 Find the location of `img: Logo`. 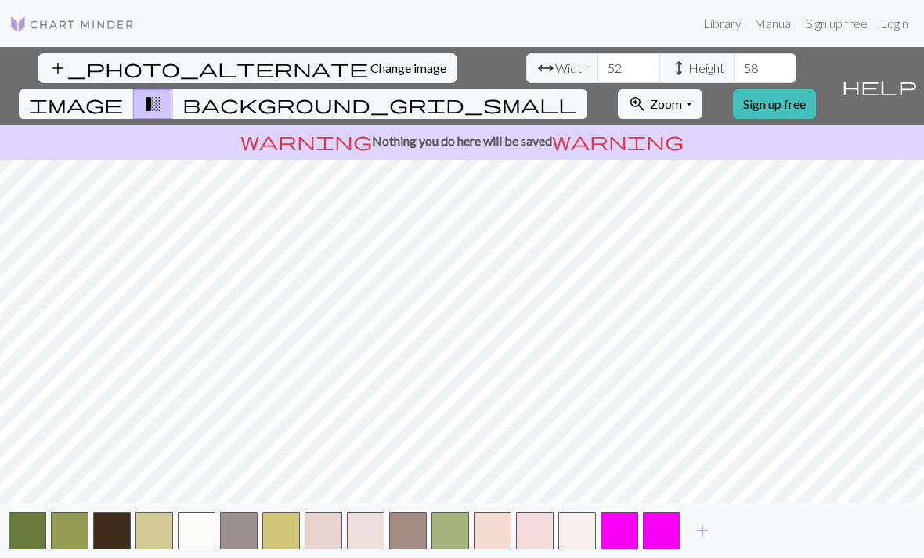

img: Logo is located at coordinates (72, 24).